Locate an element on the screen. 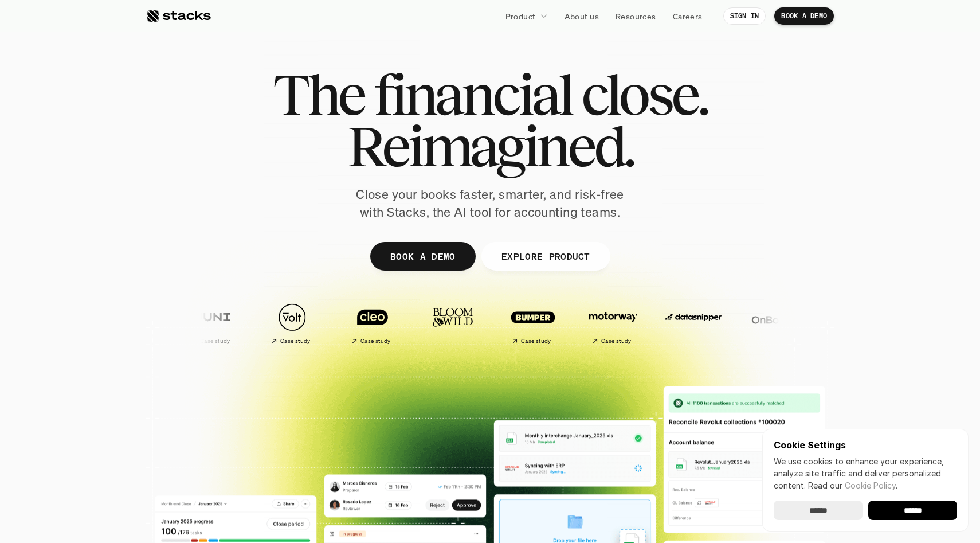  p: Careers is located at coordinates (688, 16).